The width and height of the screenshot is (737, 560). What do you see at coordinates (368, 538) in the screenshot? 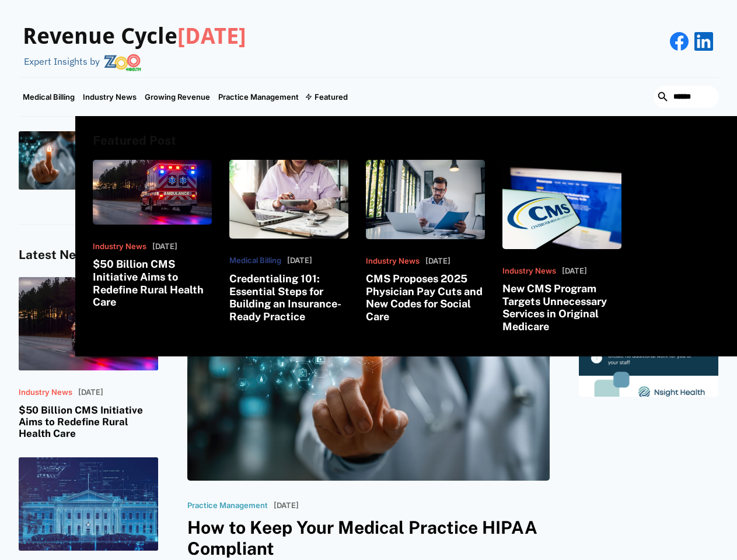
I see `h3: How to Keep Your Medical Practice HIPAA Compliant` at bounding box center [368, 538].